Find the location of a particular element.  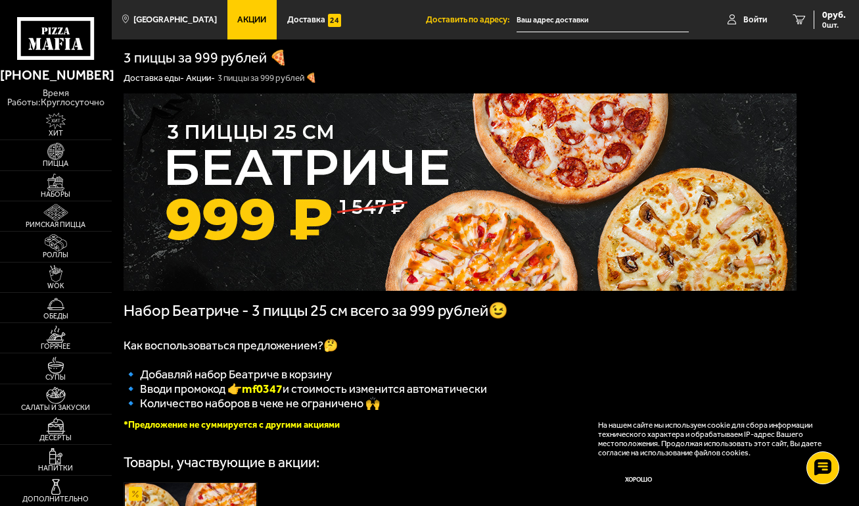

span: 0 руб. is located at coordinates (834, 15).